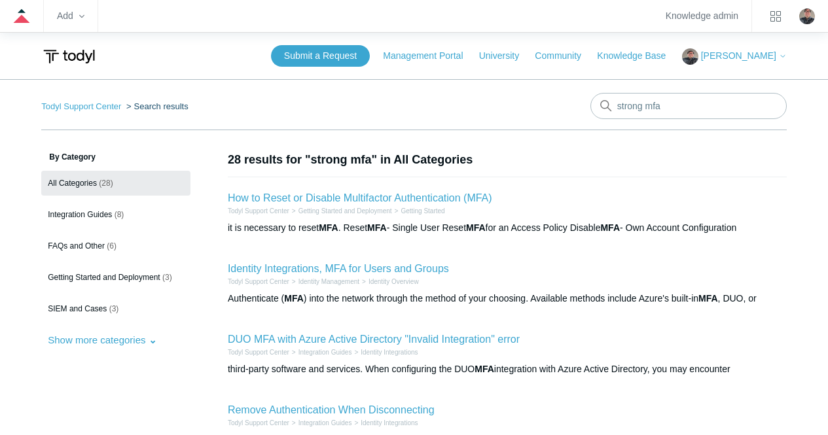  I want to click on button: Show more categories, so click(102, 340).